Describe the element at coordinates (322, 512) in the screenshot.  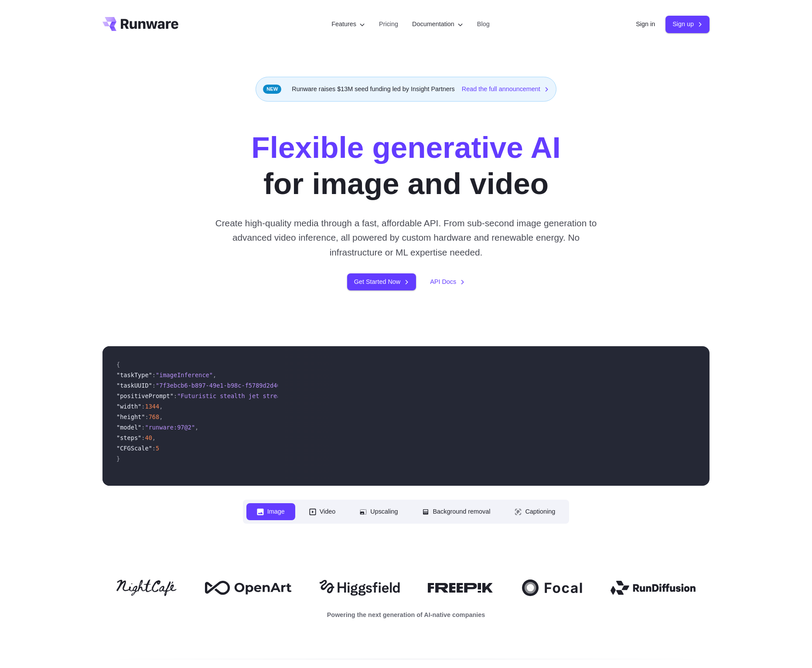
I see `button: Video` at that location.